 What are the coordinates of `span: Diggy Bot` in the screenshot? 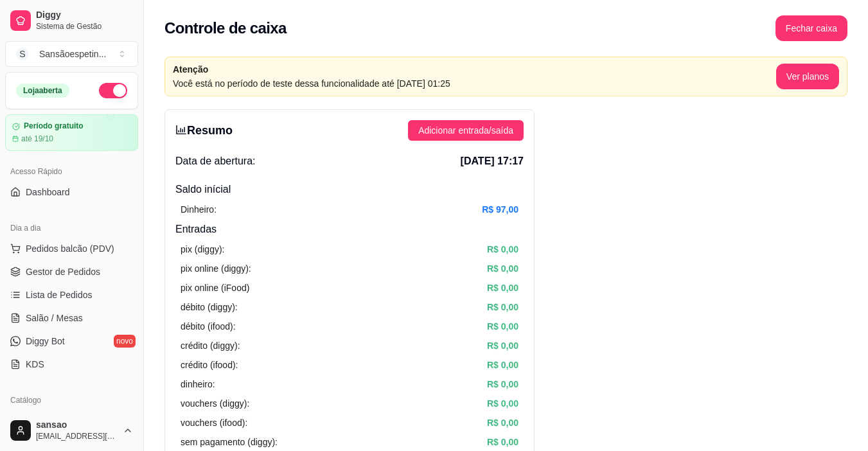 It's located at (45, 341).